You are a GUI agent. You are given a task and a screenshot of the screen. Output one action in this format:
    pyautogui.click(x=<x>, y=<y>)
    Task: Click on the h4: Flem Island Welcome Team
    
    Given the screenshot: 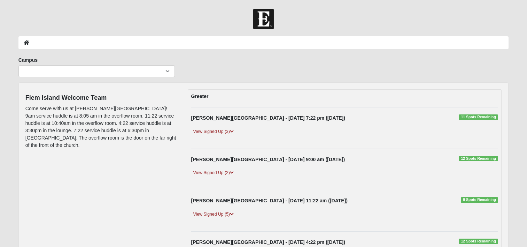 What is the action you would take?
    pyautogui.click(x=101, y=98)
    